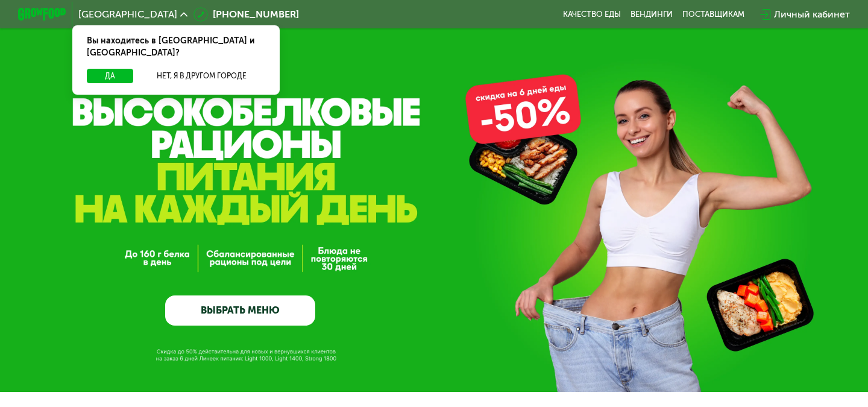 Image resolution: width=868 pixels, height=407 pixels. Describe the element at coordinates (812, 15) in the screenshot. I see `div: Личный кабинет` at that location.